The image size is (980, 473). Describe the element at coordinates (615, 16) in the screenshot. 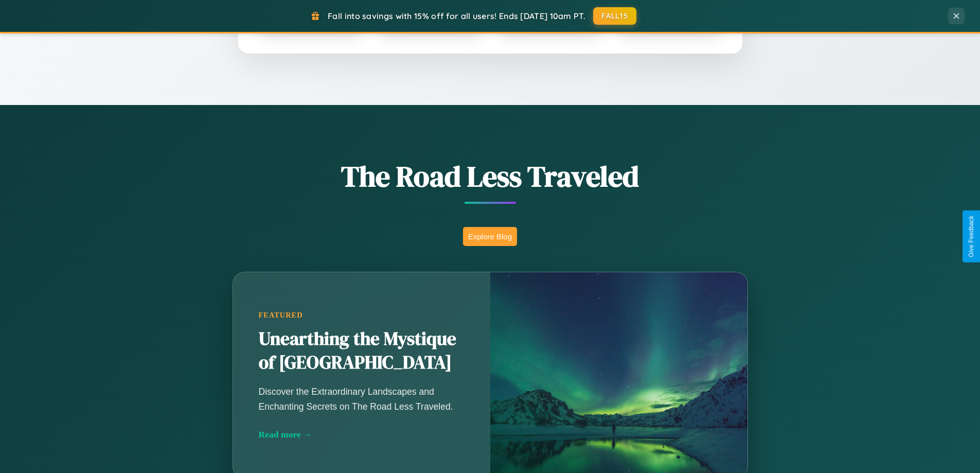

I see `button: FALL15` at that location.